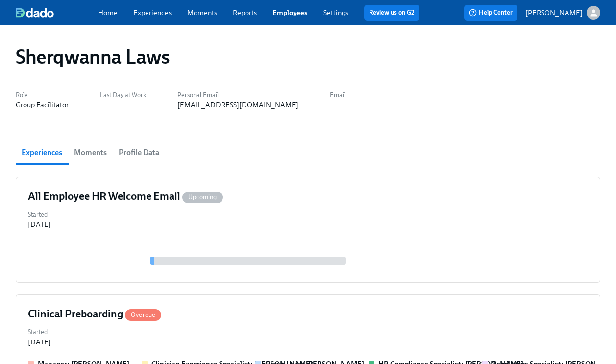 Image resolution: width=616 pixels, height=364 pixels. What do you see at coordinates (90, 153) in the screenshot?
I see `span: Moments` at bounding box center [90, 153].